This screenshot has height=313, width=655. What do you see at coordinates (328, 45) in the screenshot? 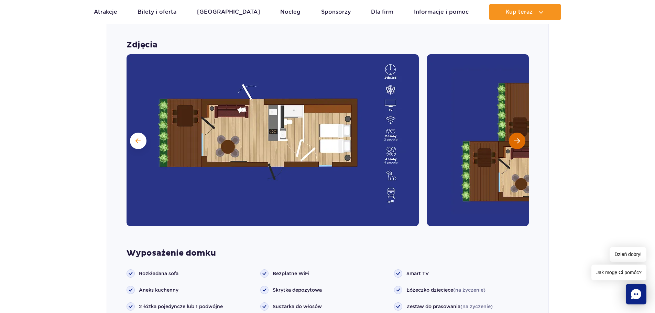
I see `strong: Zdjęcia` at bounding box center [328, 45].